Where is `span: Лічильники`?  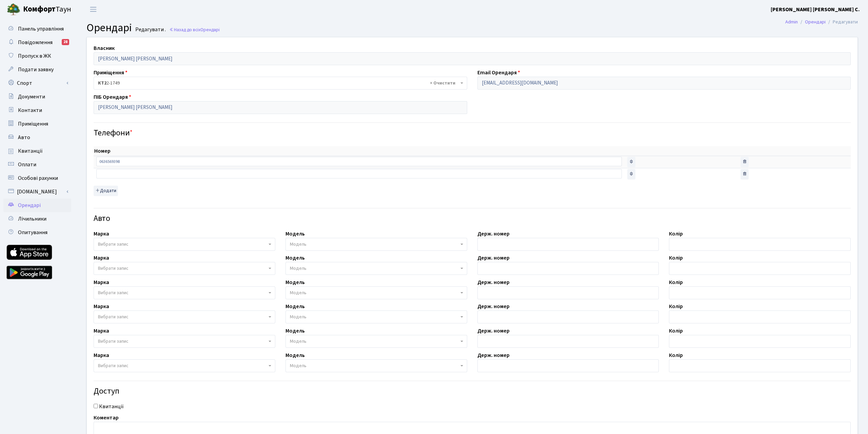
span: Лічильники is located at coordinates (32, 219).